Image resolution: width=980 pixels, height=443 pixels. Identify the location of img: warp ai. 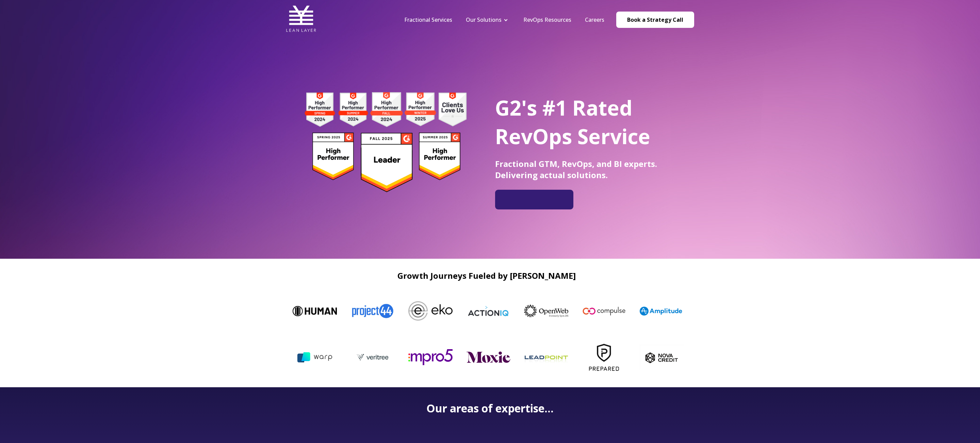
(333, 357).